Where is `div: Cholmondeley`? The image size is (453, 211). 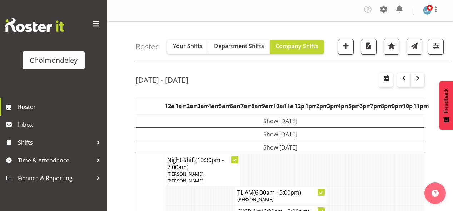 div: Cholmondeley is located at coordinates (54, 60).